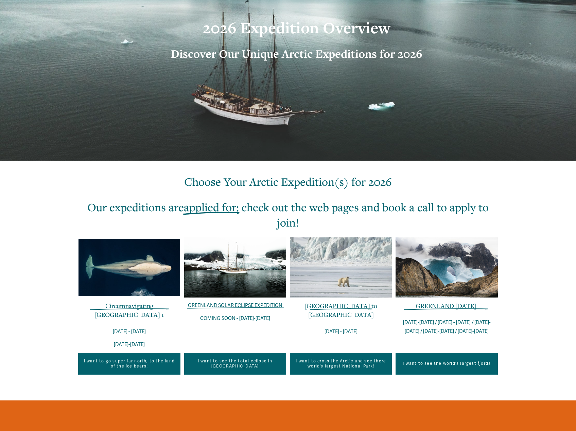 This screenshot has height=431, width=576. Describe the element at coordinates (341, 364) in the screenshot. I see `a: I want to cross the Arctic and see there world's largest National Park!` at that location.